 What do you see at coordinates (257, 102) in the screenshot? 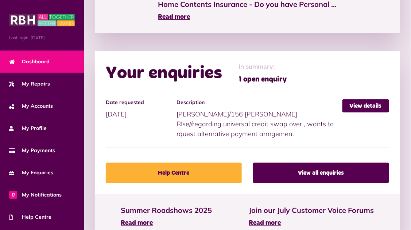
I see `h4: Description` at bounding box center [257, 102].